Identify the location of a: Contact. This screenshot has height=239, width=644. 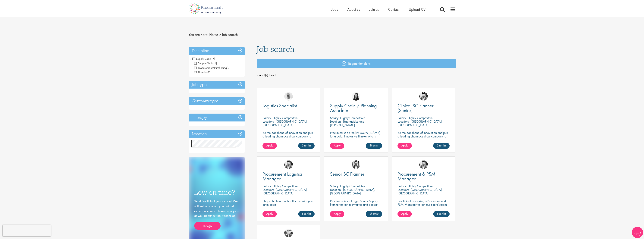
(393, 10).